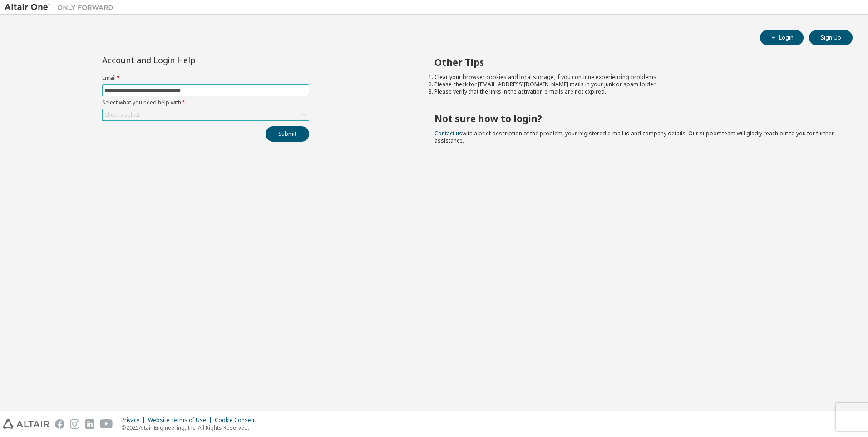 This screenshot has height=437, width=868. What do you see at coordinates (181, 420) in the screenshot?
I see `div: Website Terms of Use` at bounding box center [181, 420].